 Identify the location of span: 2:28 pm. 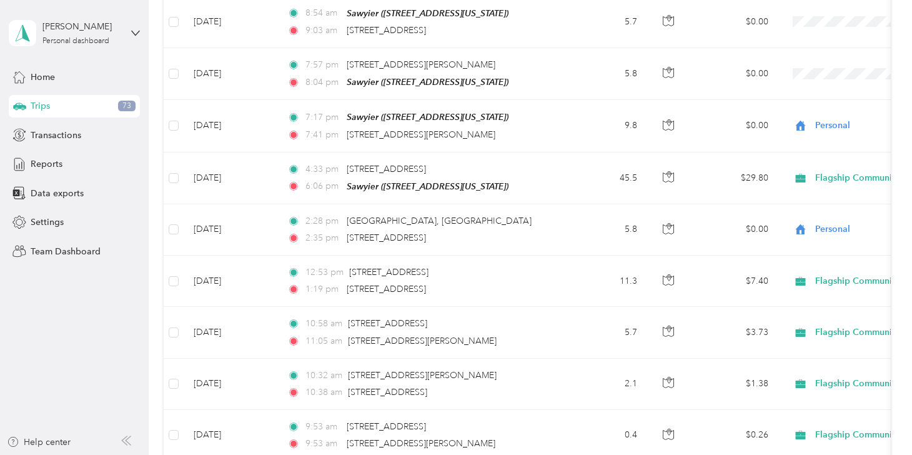
(323, 221).